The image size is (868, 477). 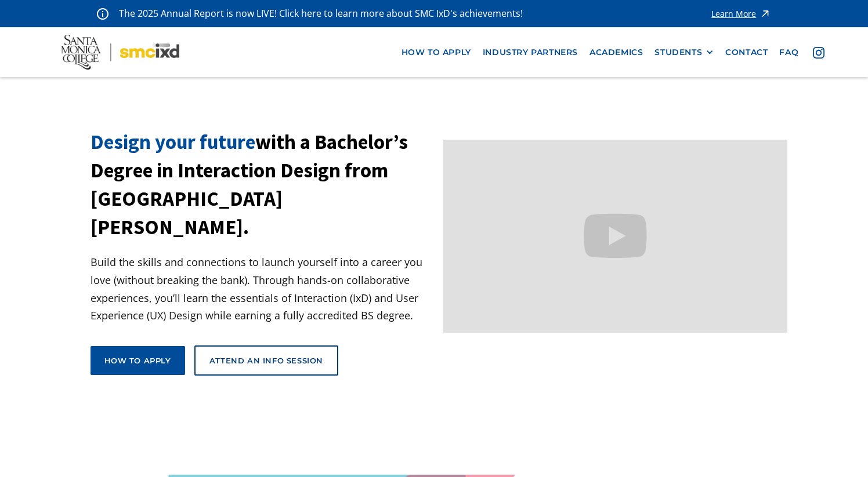 I want to click on img: icon - arrow - alert, so click(x=765, y=13).